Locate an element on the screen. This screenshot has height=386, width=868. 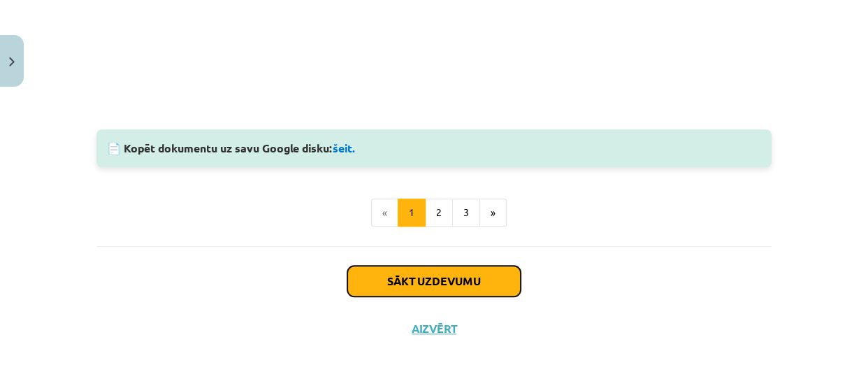
button: 3 is located at coordinates (466, 213).